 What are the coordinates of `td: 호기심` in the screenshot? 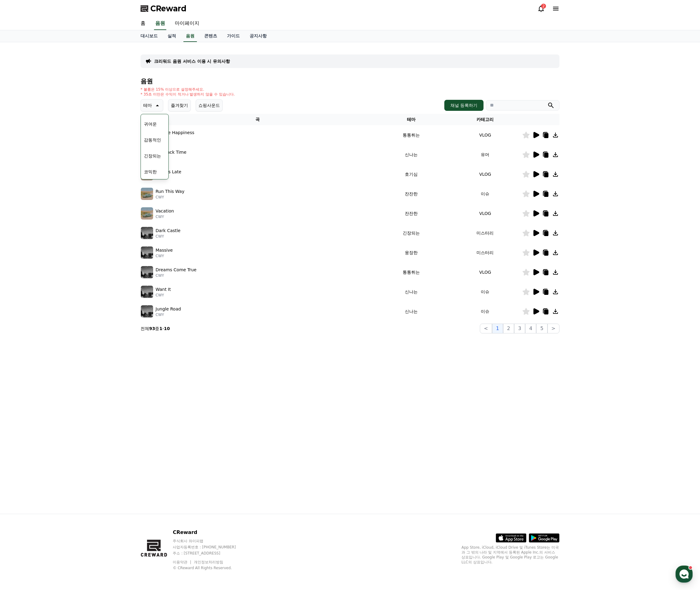 It's located at (411, 174).